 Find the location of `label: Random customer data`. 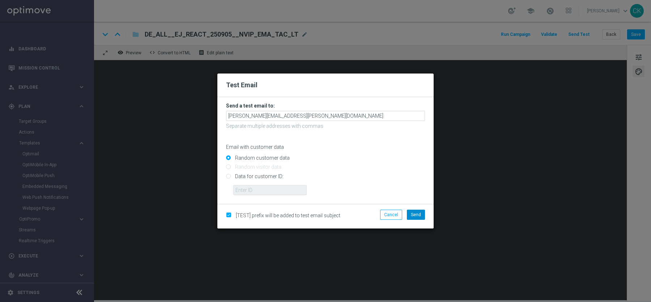

label: Random customer data is located at coordinates (261, 158).